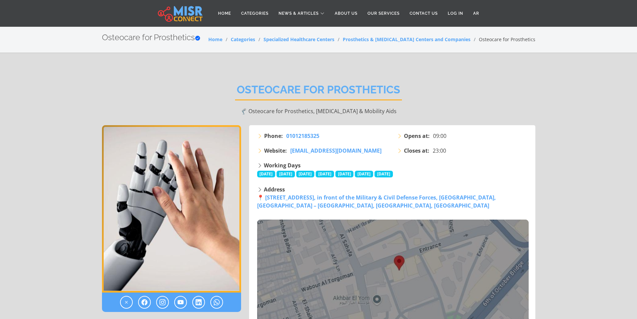  Describe the element at coordinates (171, 209) in the screenshot. I see `div: 1 / 1` at that location.